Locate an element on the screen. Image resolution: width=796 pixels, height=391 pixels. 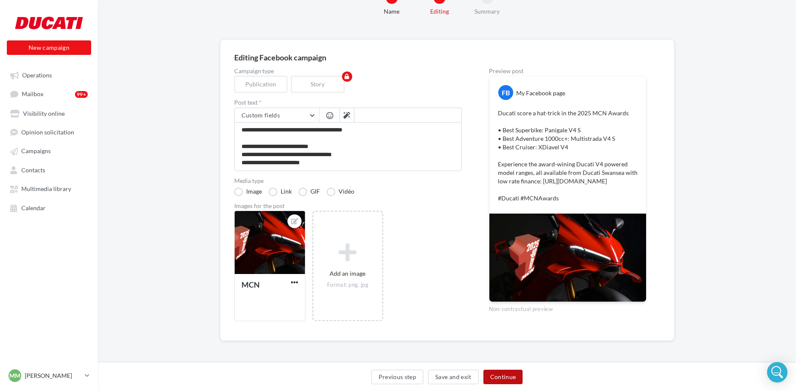
label: Media type is located at coordinates (348, 181).